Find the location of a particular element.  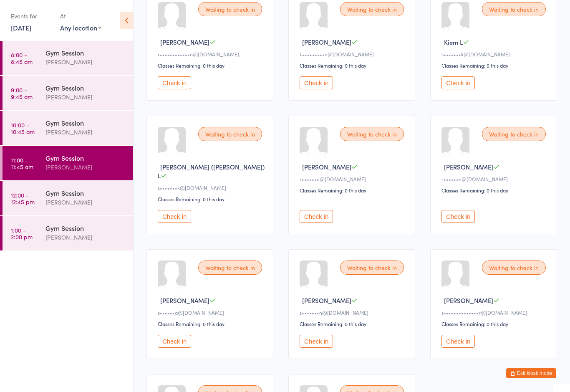

time: 9:00 - 9:45 am is located at coordinates (22, 93).